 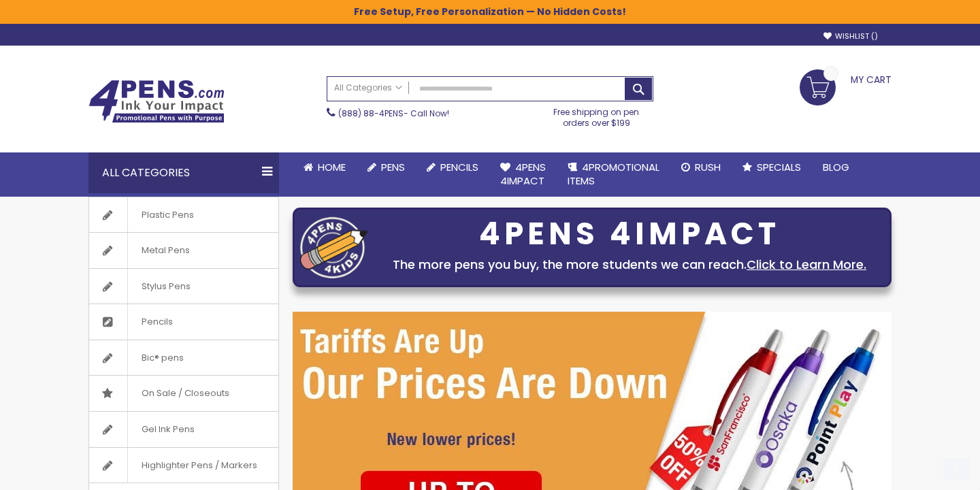 What do you see at coordinates (184, 465) in the screenshot?
I see `a: Highlighter Pens / Markers` at bounding box center [184, 465].